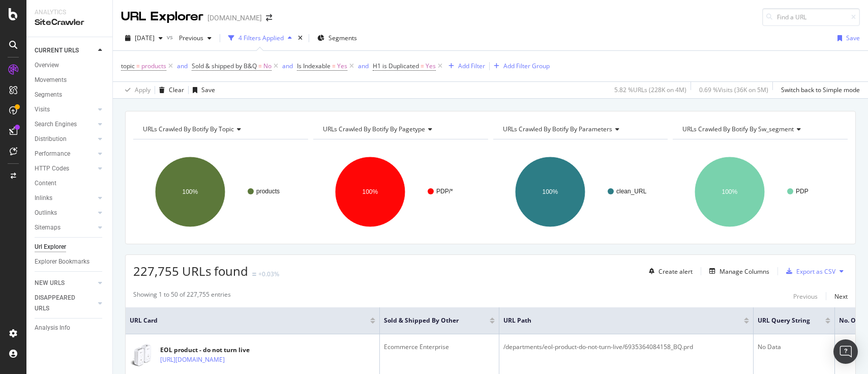 The height and width of the screenshot is (374, 868). What do you see at coordinates (675, 271) in the screenshot?
I see `div: Create alert` at bounding box center [675, 271].